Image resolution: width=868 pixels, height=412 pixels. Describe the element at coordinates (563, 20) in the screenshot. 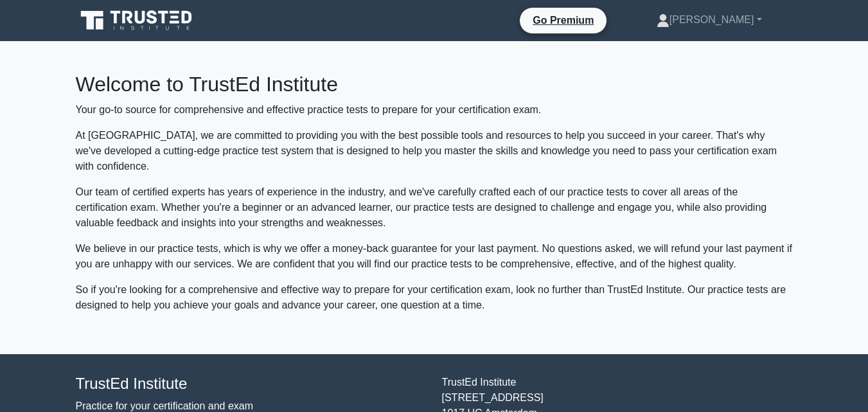

I see `a: Go Premium` at that location.